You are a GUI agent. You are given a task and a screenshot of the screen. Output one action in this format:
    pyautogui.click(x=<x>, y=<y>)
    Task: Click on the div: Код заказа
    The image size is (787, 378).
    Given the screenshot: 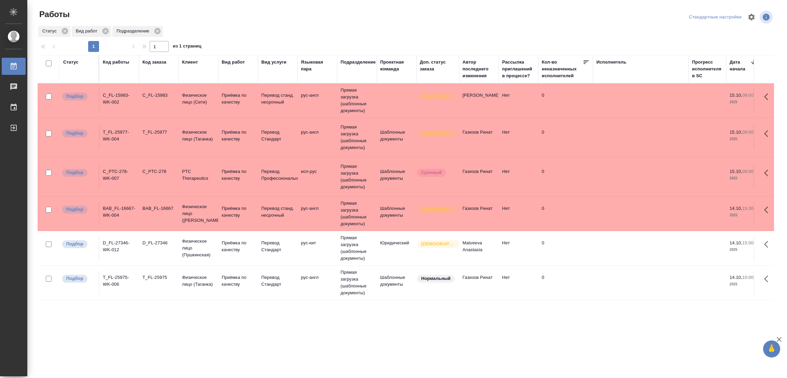 What is the action you would take?
    pyautogui.click(x=154, y=62)
    